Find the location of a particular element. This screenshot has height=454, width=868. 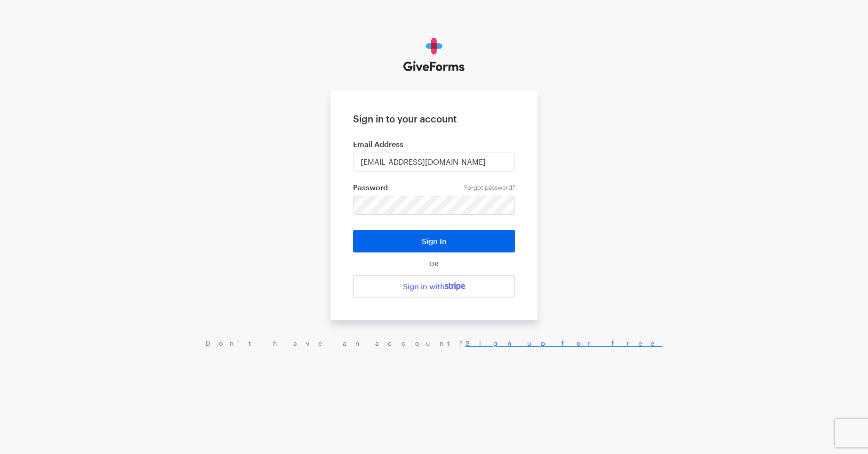

img: stripe-07469f1003232ad58a8838275b02f7af1ac9ba95304e10fa954b414cd571f63b.svg is located at coordinates (455, 287).